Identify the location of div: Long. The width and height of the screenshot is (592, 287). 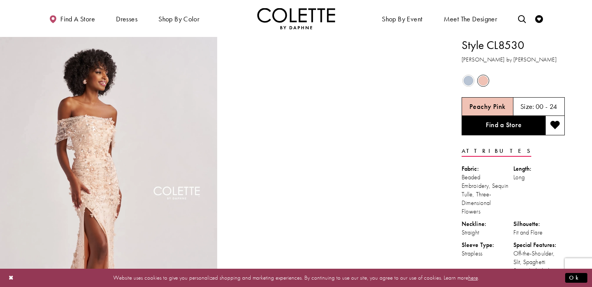
(539, 178).